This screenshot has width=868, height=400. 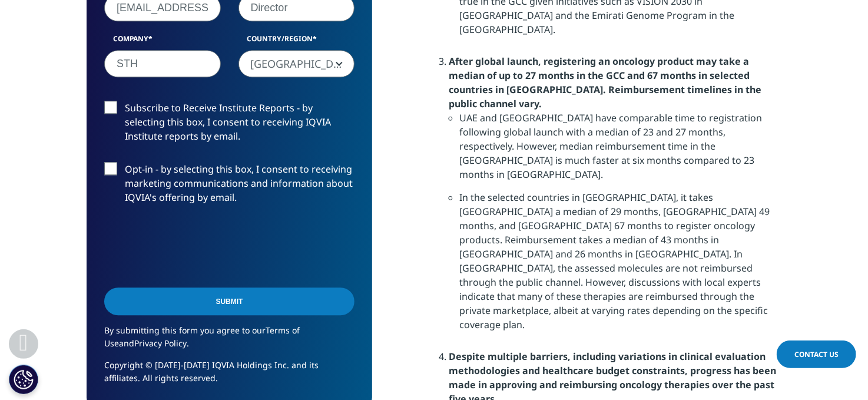 What do you see at coordinates (816, 354) in the screenshot?
I see `span: Contact Us` at bounding box center [816, 354].